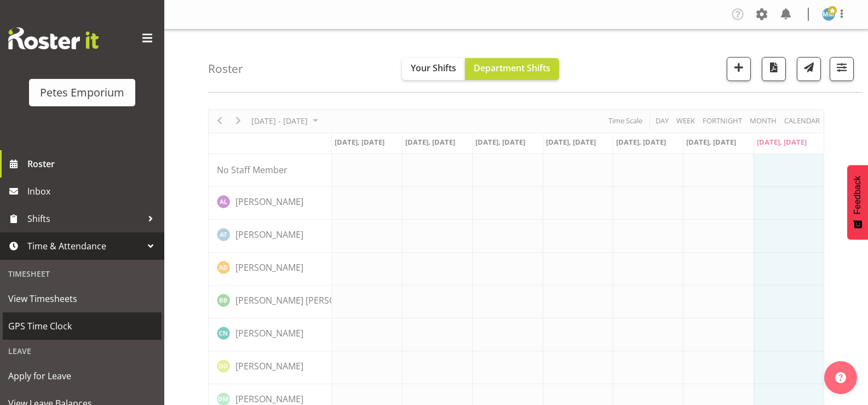  Describe the element at coordinates (842, 69) in the screenshot. I see `button: Filter Shifts` at that location.